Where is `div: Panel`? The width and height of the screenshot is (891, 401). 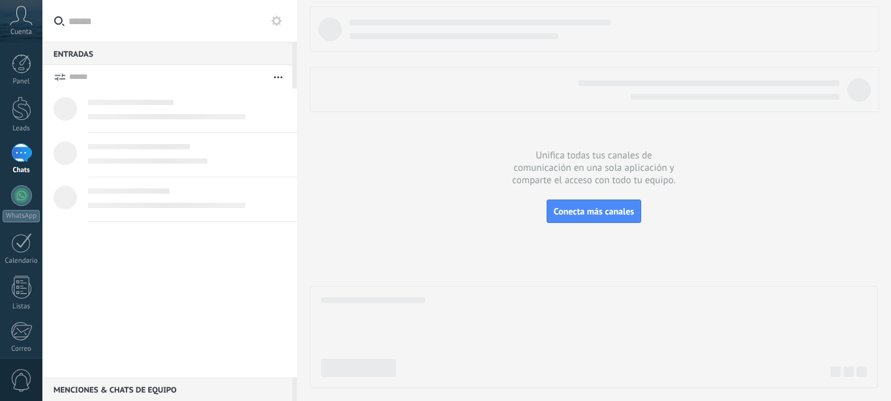
div: Panel is located at coordinates (22, 82).